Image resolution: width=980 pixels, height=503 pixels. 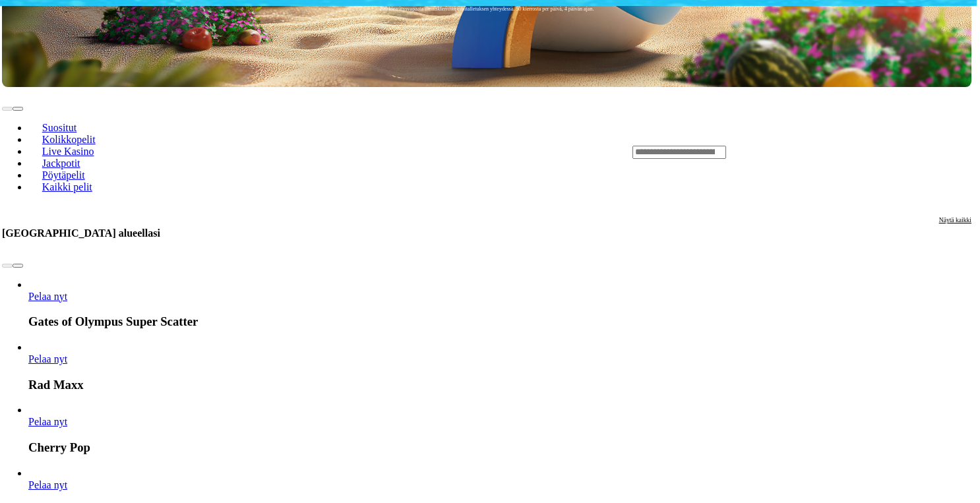 I want to click on a: Näytä kaikki, so click(x=955, y=233).